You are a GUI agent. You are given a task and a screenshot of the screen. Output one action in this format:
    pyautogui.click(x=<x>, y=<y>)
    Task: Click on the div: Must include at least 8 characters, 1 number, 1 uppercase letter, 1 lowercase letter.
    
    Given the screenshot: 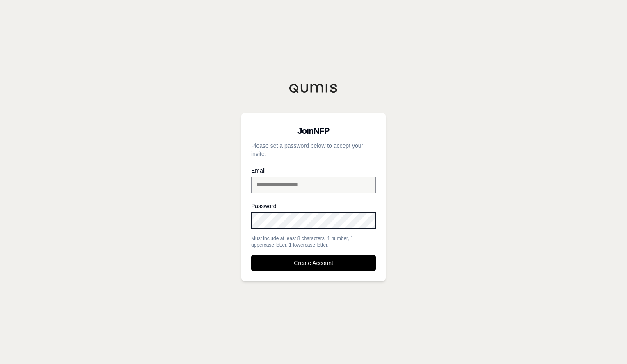 What is the action you would take?
    pyautogui.click(x=313, y=241)
    